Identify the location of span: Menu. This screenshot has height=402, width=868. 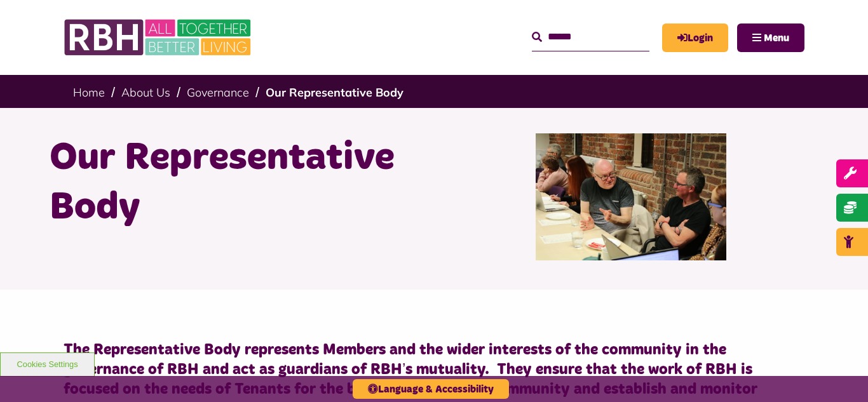
(777, 38).